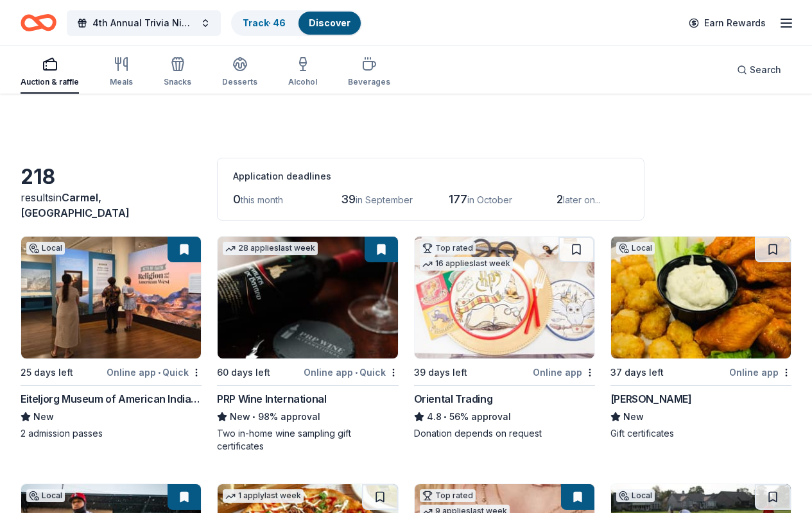  Describe the element at coordinates (47, 373) in the screenshot. I see `div: 25 days left` at that location.